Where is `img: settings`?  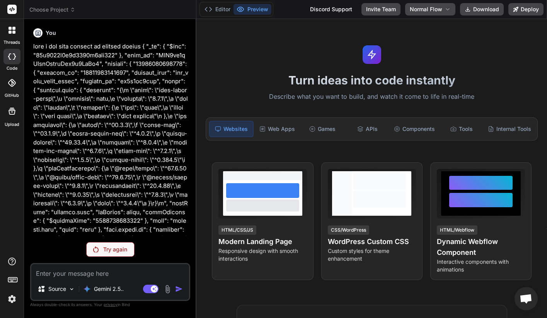 img: settings is located at coordinates (12, 299).